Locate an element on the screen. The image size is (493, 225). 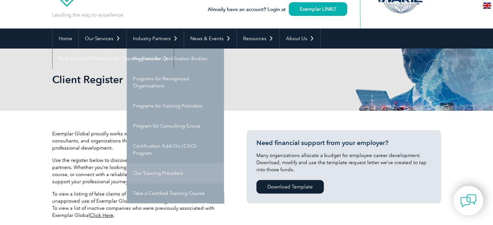
img: contact-chat.png is located at coordinates (469, 201).